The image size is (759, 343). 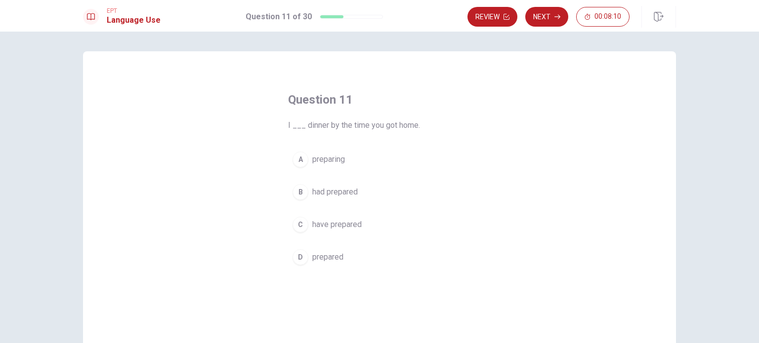 I want to click on span: have prepared, so click(x=337, y=225).